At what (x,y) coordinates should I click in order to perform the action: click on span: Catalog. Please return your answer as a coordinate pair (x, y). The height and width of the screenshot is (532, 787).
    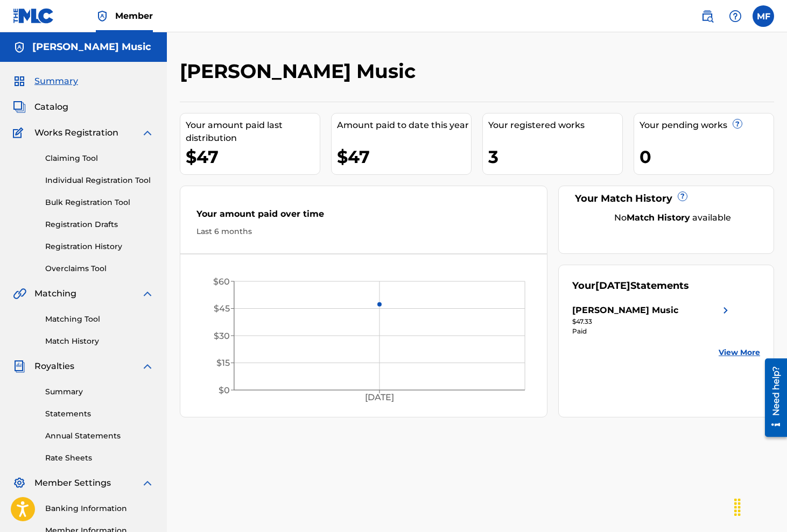
    Looking at the image, I should click on (51, 107).